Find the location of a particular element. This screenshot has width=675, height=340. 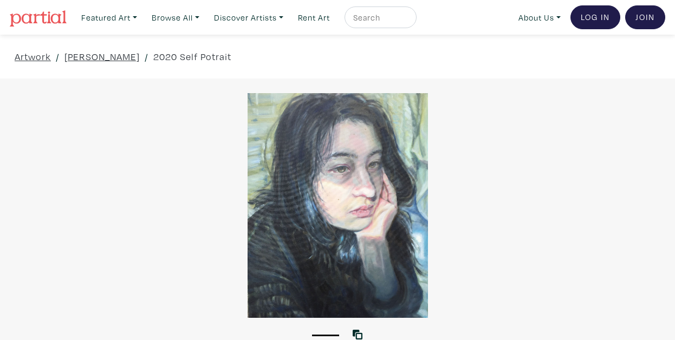

input: Search is located at coordinates (379, 17).